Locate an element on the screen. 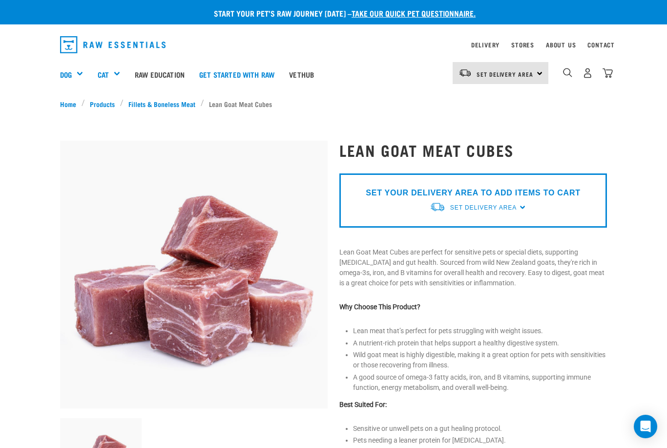 The height and width of the screenshot is (448, 667). li: A nutrient-rich protein that helps support a healthy digestive system. is located at coordinates (480, 343).